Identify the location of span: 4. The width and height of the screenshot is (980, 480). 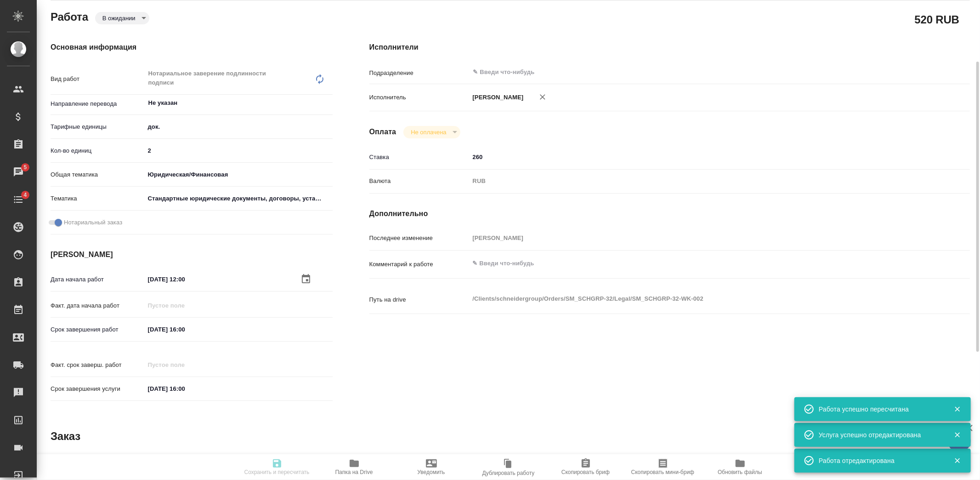
(25, 195).